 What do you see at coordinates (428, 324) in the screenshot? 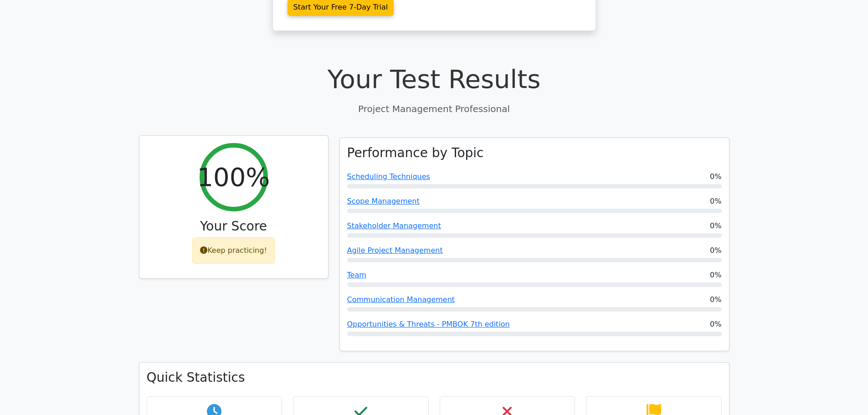
I see `a: Opportunities & Threats - PMBOK 7th edition` at bounding box center [428, 324].